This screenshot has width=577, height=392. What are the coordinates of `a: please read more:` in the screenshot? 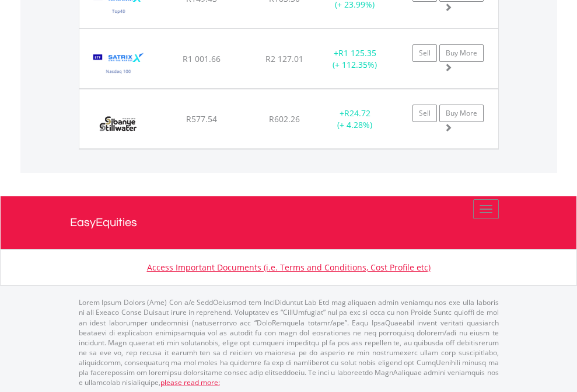 It's located at (190, 382).